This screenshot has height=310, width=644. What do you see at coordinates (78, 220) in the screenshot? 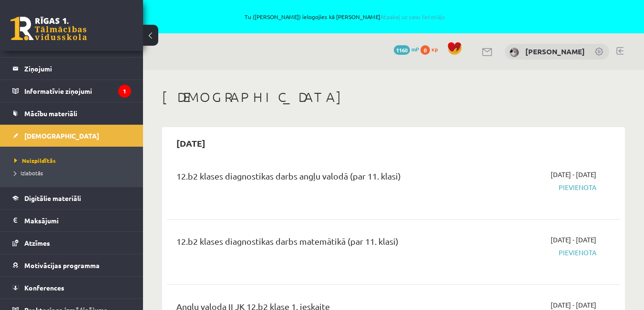
I see `legend: Maksājumi` at bounding box center [78, 220].